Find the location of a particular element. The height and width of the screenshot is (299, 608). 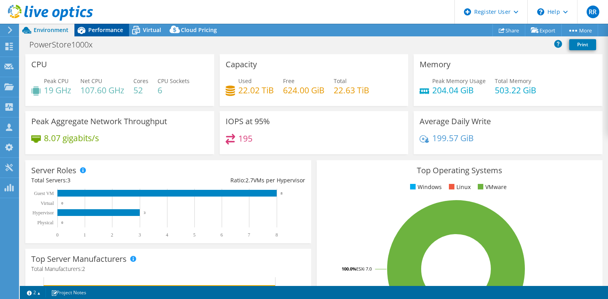

span: Peak Memory Usage is located at coordinates (459, 81).